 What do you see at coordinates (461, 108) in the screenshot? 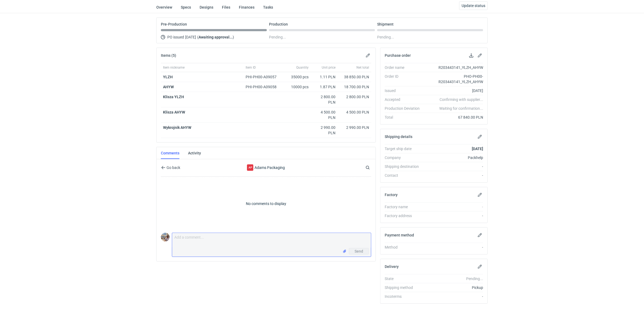
I see `em: Waiting for confirmation...` at bounding box center [461, 108].